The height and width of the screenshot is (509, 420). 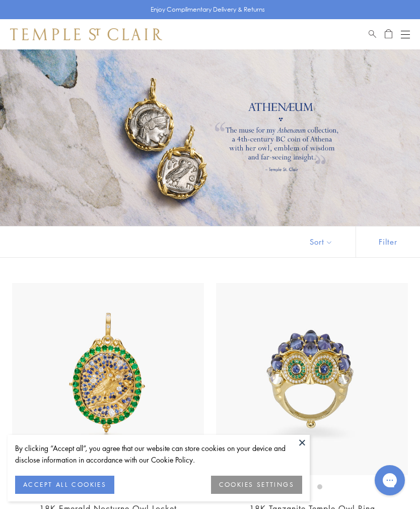 I want to click on a: Open Shopping Bag, so click(x=388, y=34).